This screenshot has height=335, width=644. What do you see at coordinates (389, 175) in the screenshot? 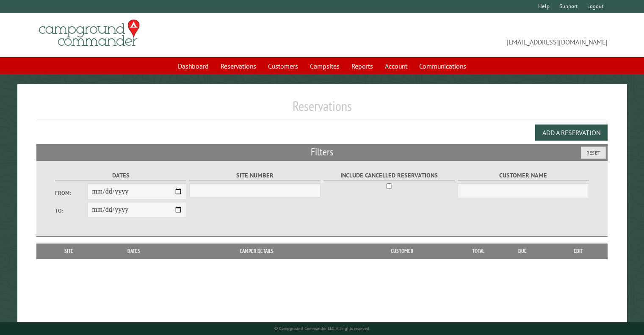
I see `label: Include Cancelled Reservations` at bounding box center [389, 175].